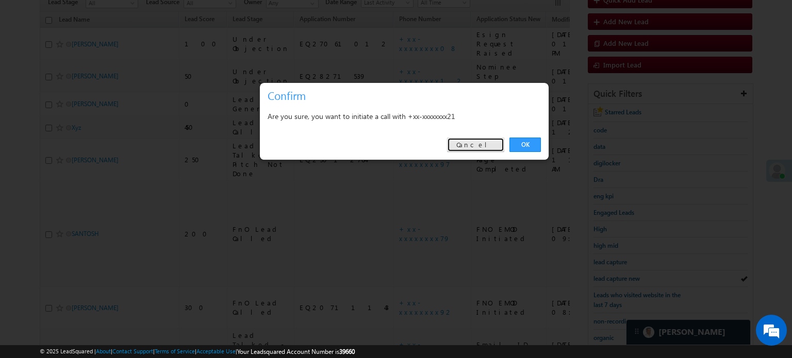 Image resolution: width=792 pixels, height=358 pixels. Describe the element at coordinates (406, 95) in the screenshot. I see `h3: Confirm` at that location.